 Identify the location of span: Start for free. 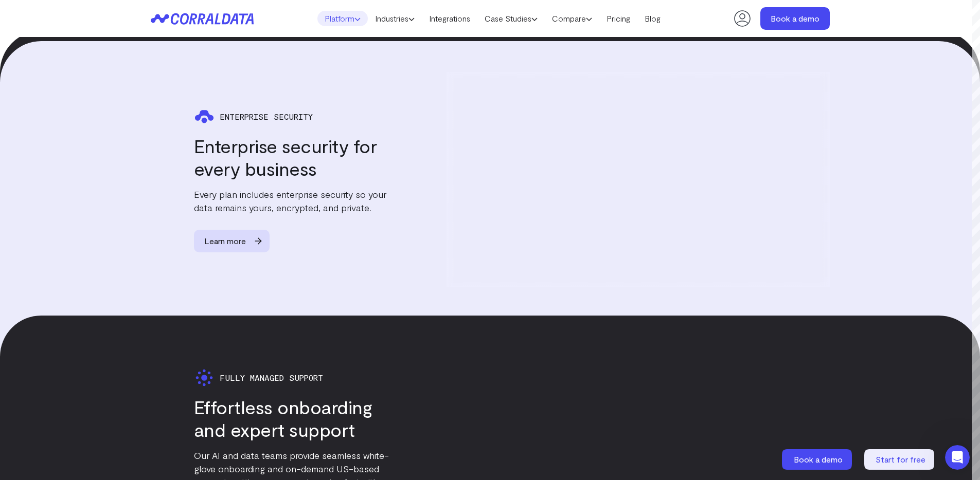
(901, 459).